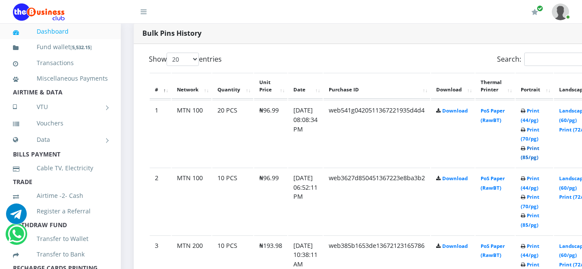  Describe the element at coordinates (60, 239) in the screenshot. I see `a: Transfer to Wallet` at that location.